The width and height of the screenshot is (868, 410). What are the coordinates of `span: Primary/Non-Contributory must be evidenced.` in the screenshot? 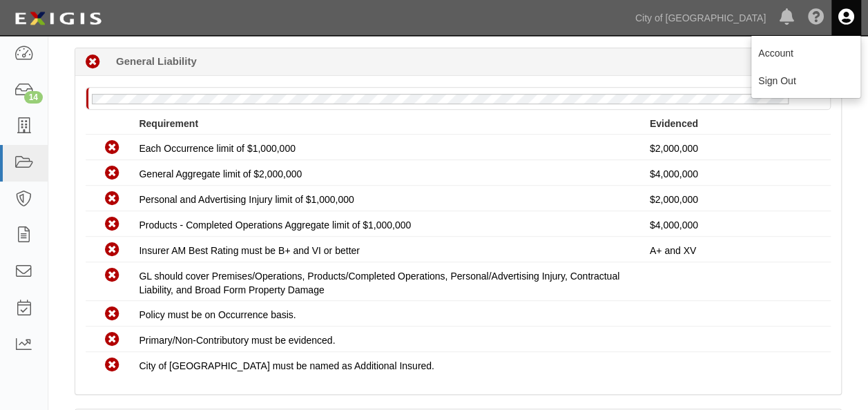 It's located at (237, 340).